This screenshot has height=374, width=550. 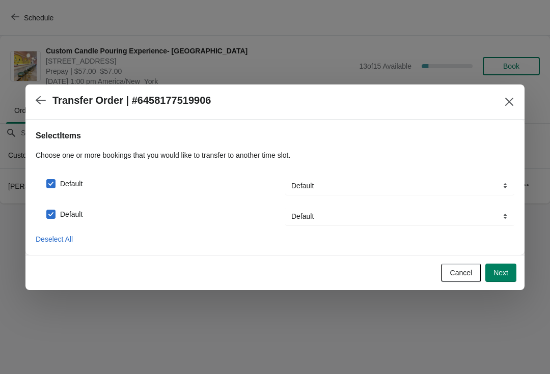 I want to click on span: Next, so click(x=501, y=273).